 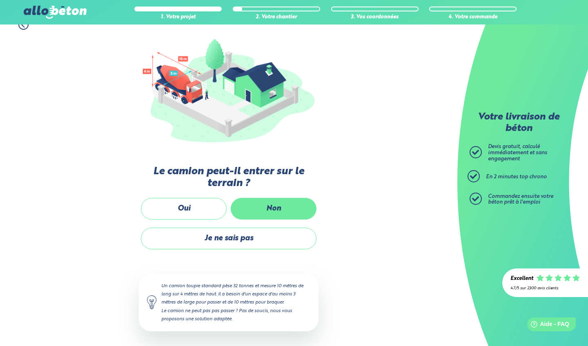 I want to click on div: 2. Votre chantier, so click(x=276, y=17).